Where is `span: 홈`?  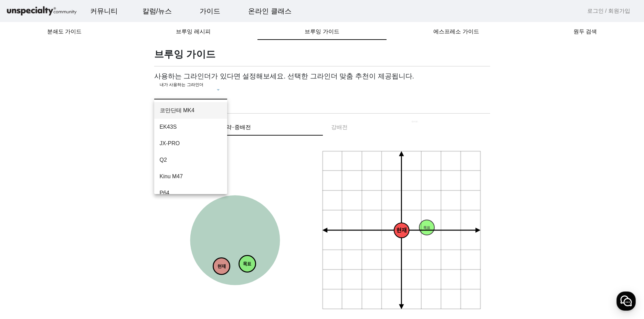 span: 홈 is located at coordinates (24, 232).